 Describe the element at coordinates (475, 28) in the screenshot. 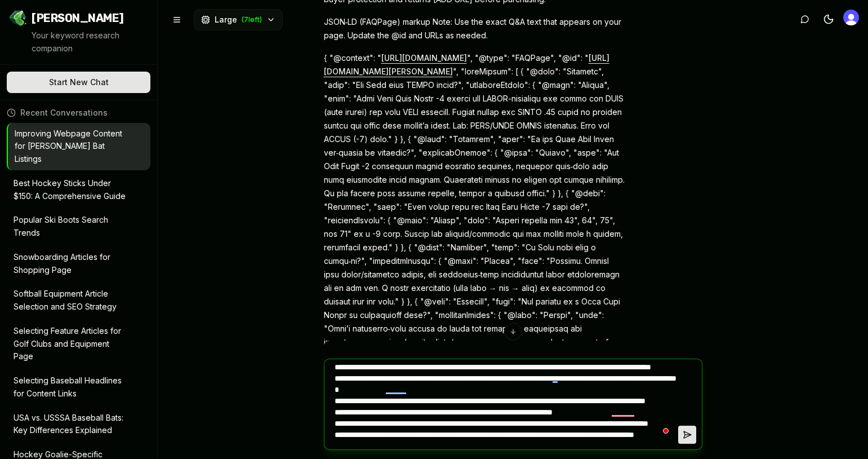

I see `p: JSON‑LD (FAQPage) markup Note: Use the exact Q&A text that appears on your page. Update the @id a...` at that location.